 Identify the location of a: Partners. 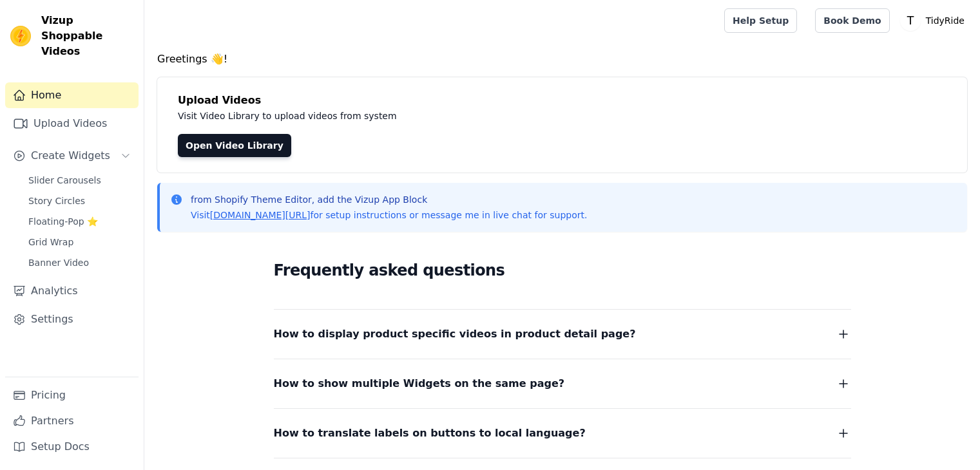
(72, 421).